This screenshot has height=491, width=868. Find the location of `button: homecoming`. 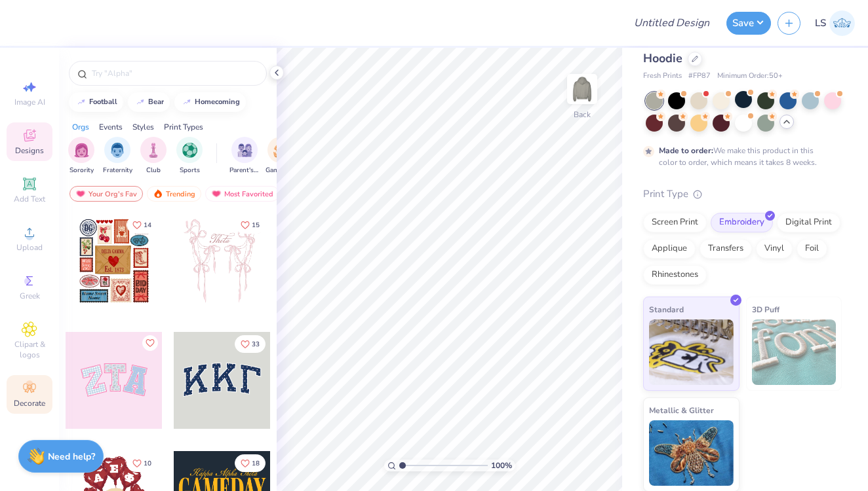

button: homecoming is located at coordinates (210, 102).